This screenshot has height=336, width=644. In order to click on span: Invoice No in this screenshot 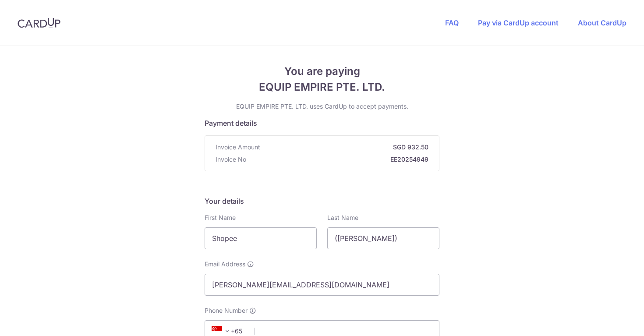, I will do `click(231, 160)`.